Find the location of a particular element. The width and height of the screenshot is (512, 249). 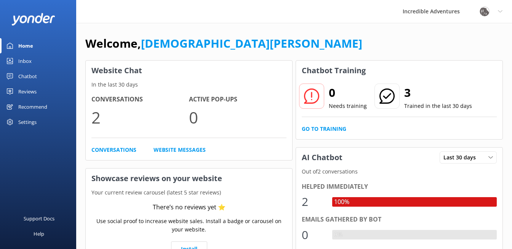

span: Last 30 days is located at coordinates (462, 157).